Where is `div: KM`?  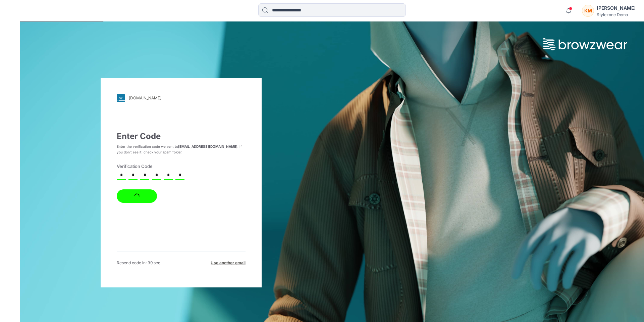 div: KM is located at coordinates (588, 11).